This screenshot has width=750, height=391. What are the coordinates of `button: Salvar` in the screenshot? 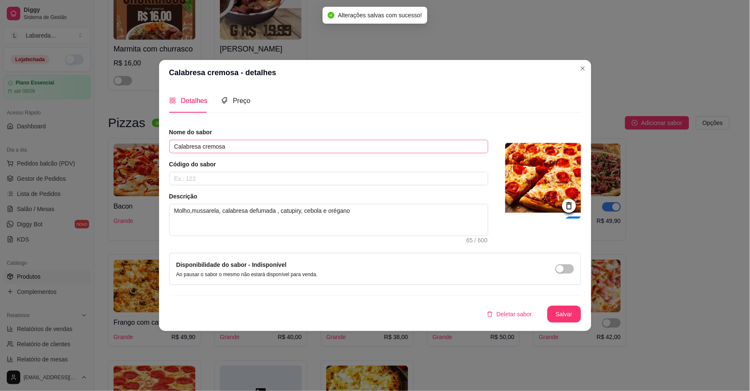 It's located at (564, 314).